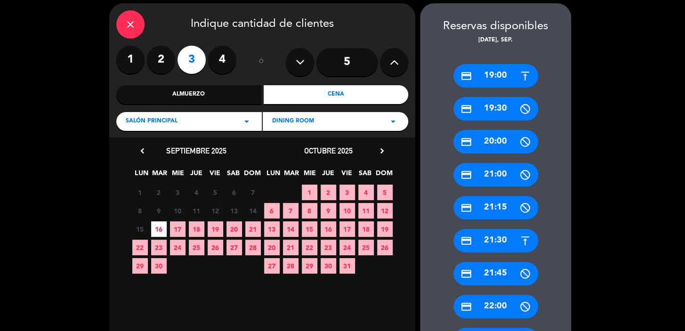  I want to click on div: Almuerzo, so click(189, 95).